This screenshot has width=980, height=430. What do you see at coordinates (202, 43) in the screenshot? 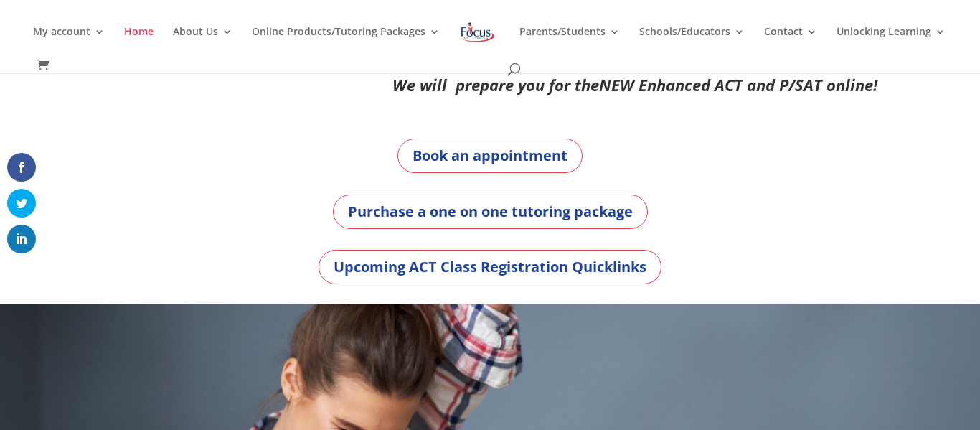
I see `a: About Us` at bounding box center [202, 43].